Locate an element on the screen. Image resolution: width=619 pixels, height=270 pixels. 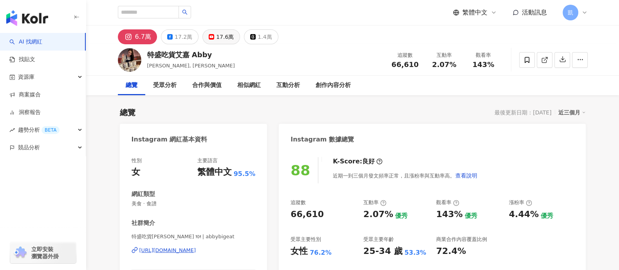
div: 6.7萬 is located at coordinates (143, 37).